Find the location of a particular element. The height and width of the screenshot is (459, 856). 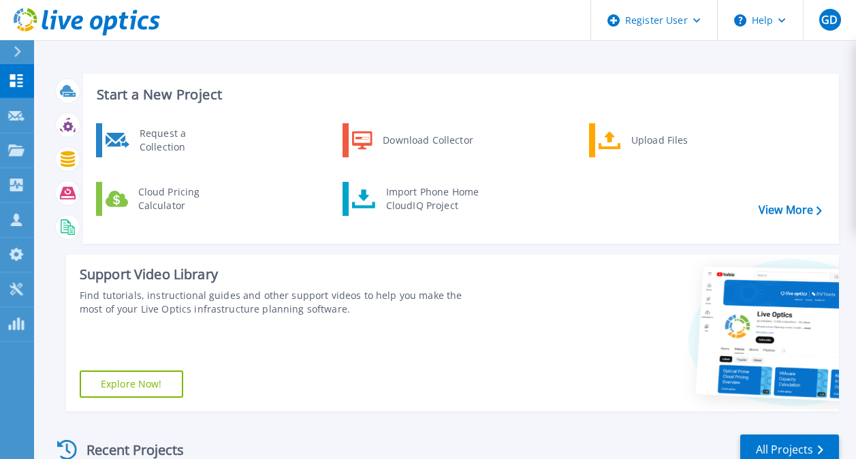

a: Upload Files is located at coordinates (658, 140).